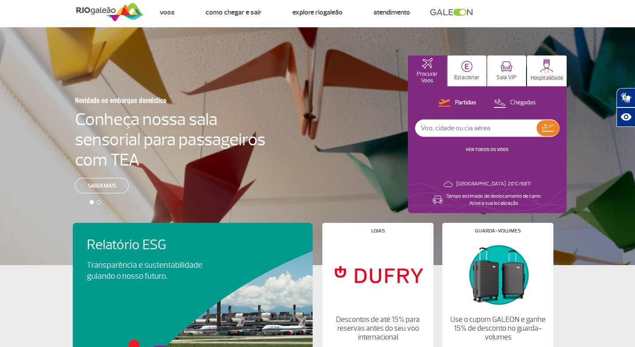 This screenshot has height=347, width=635. What do you see at coordinates (625, 117) in the screenshot?
I see `button: Abrir recursos assistivos.` at bounding box center [625, 117].